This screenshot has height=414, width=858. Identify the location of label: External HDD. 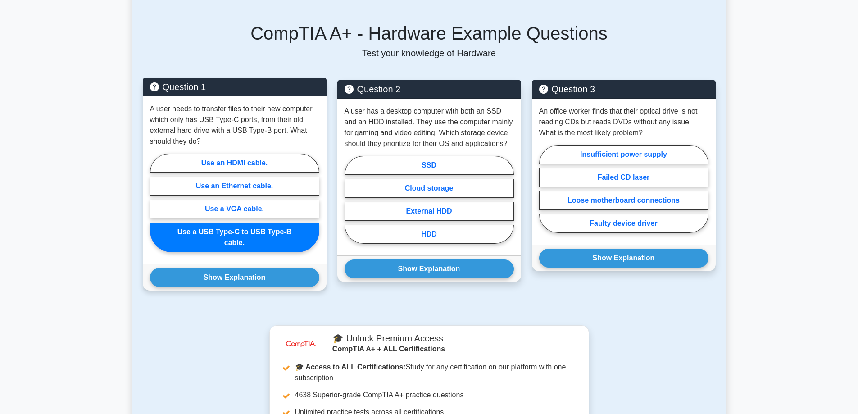
(429, 211).